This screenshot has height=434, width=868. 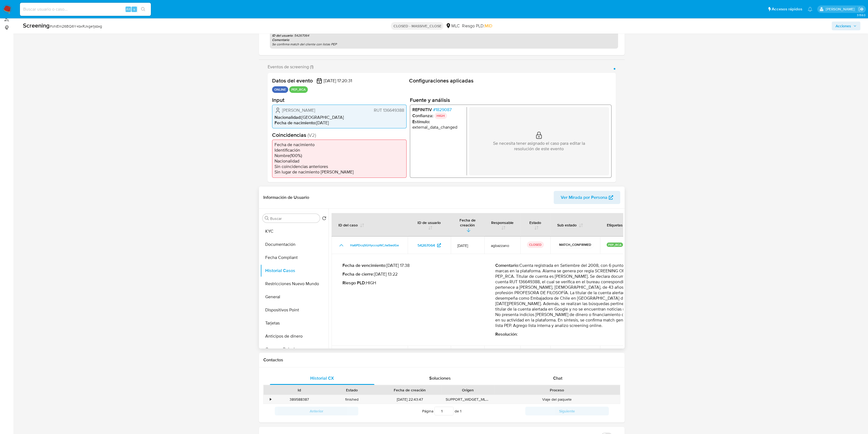 What do you see at coordinates (294, 258) in the screenshot?
I see `button: Fecha Compliant` at bounding box center [294, 258].